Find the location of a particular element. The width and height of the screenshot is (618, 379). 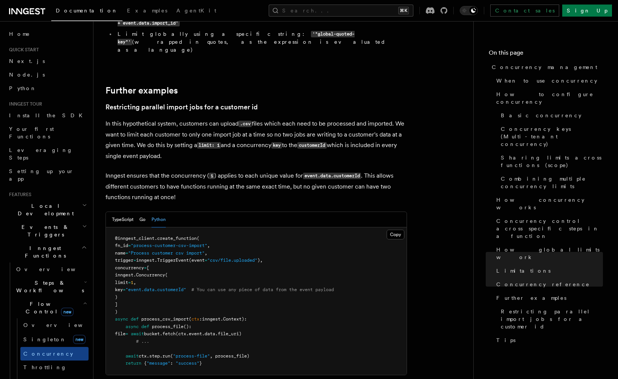

span: Tips is located at coordinates (506, 340).